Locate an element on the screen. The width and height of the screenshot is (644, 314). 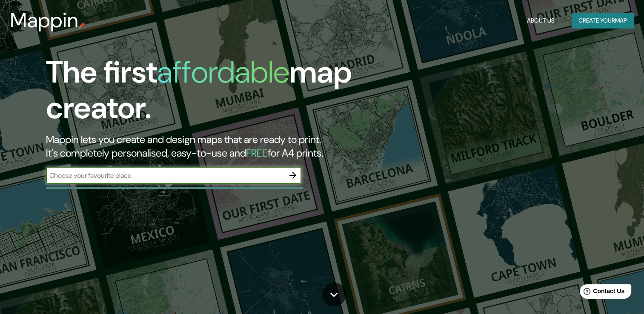
h2: Mappin lets you create and design maps that are ready to print. It's completely personalised, eas... is located at coordinates (207, 146).